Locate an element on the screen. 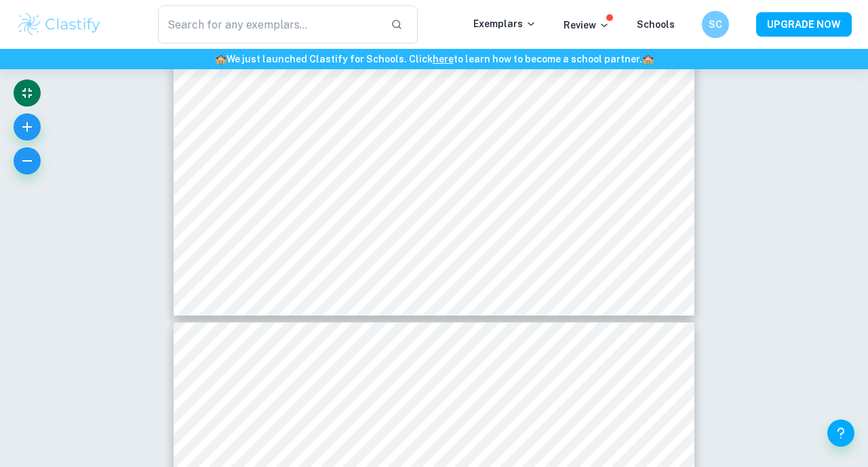 The width and height of the screenshot is (868, 467). button: Help and Feedback is located at coordinates (841, 433).